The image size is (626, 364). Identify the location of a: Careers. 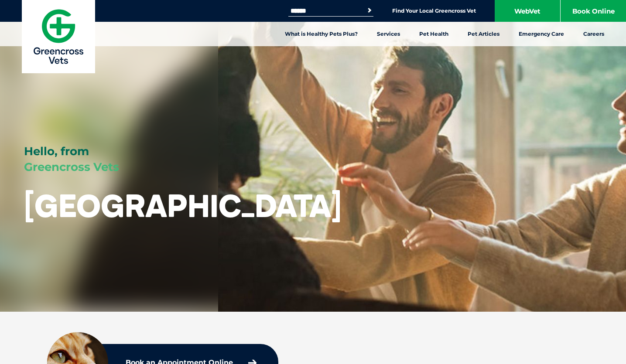
(593, 34).